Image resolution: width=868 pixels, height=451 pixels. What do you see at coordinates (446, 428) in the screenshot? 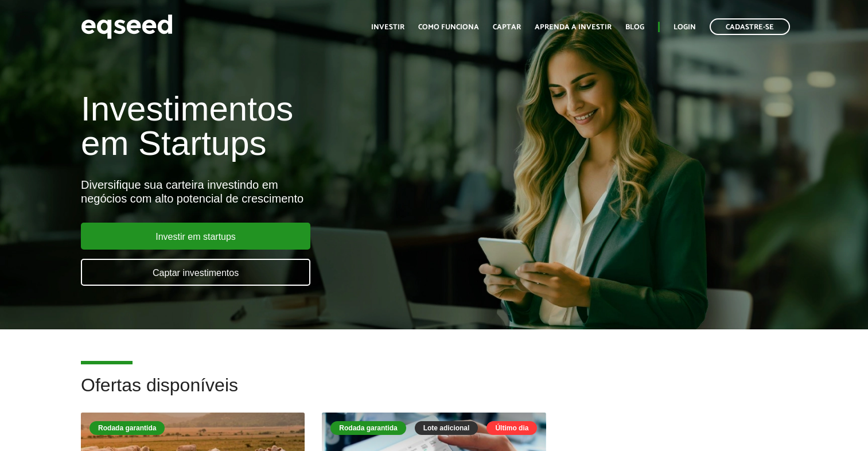
I see `div: Lote adicional` at bounding box center [446, 428].